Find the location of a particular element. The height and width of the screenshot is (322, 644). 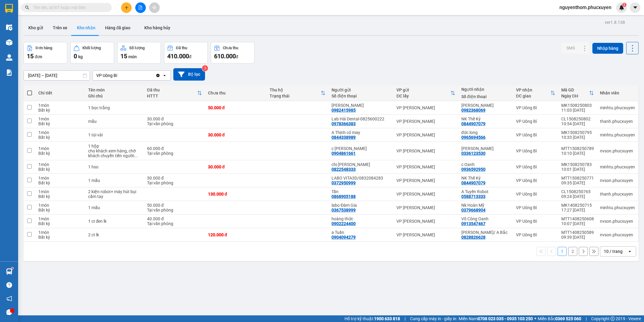

div: ĐC giao is located at coordinates (533, 96).